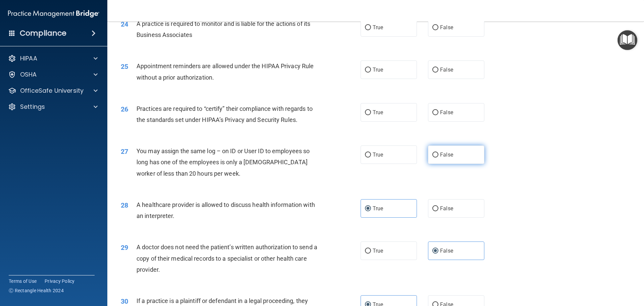  I want to click on span: 30, so click(125, 301).